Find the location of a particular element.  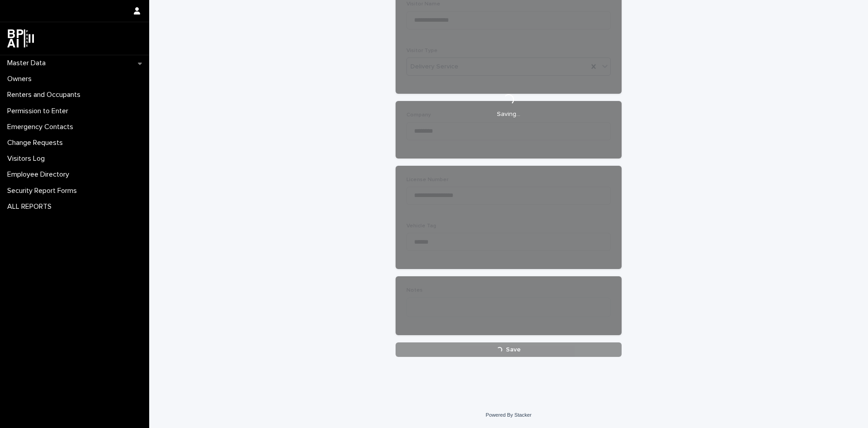

img: dwgmcNfxSF6WIOOXiGgu is located at coordinates (20, 39).